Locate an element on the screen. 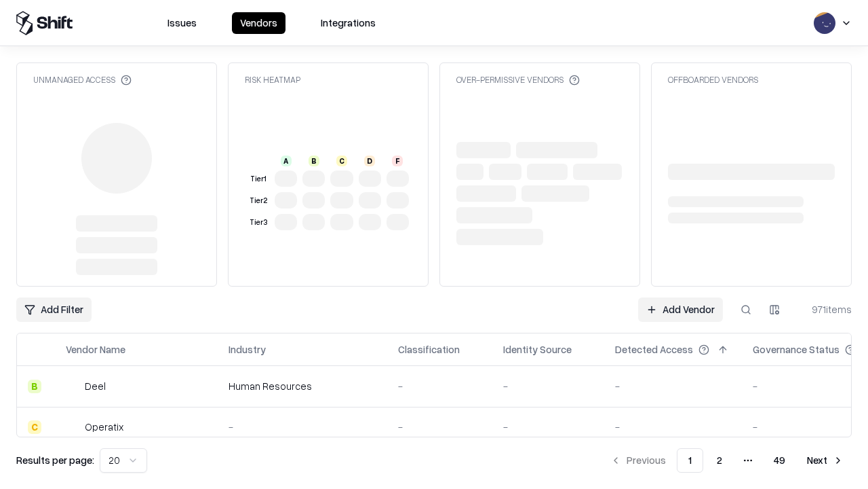 This screenshot has width=868, height=489. p: Results per page: is located at coordinates (55, 460).